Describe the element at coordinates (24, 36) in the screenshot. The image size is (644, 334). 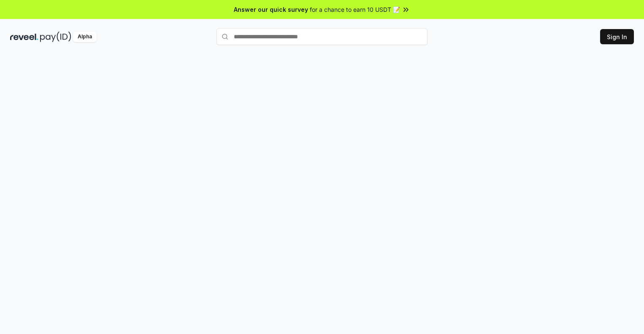
I see `img: reveel_dark` at that location.